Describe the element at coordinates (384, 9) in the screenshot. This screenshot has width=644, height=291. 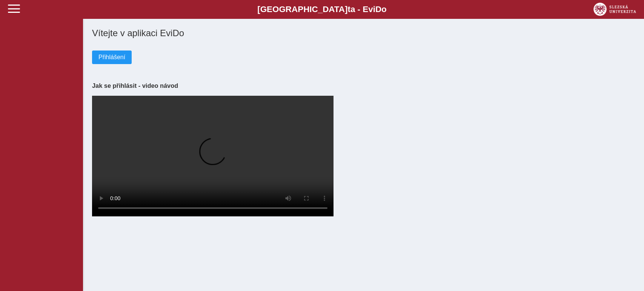
I see `span: o` at that location.